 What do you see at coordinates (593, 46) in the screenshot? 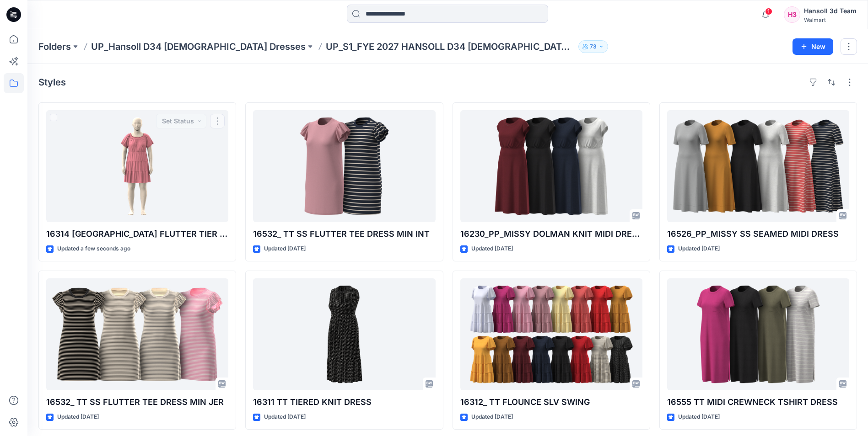
I see `button: 73` at bounding box center [593, 46].